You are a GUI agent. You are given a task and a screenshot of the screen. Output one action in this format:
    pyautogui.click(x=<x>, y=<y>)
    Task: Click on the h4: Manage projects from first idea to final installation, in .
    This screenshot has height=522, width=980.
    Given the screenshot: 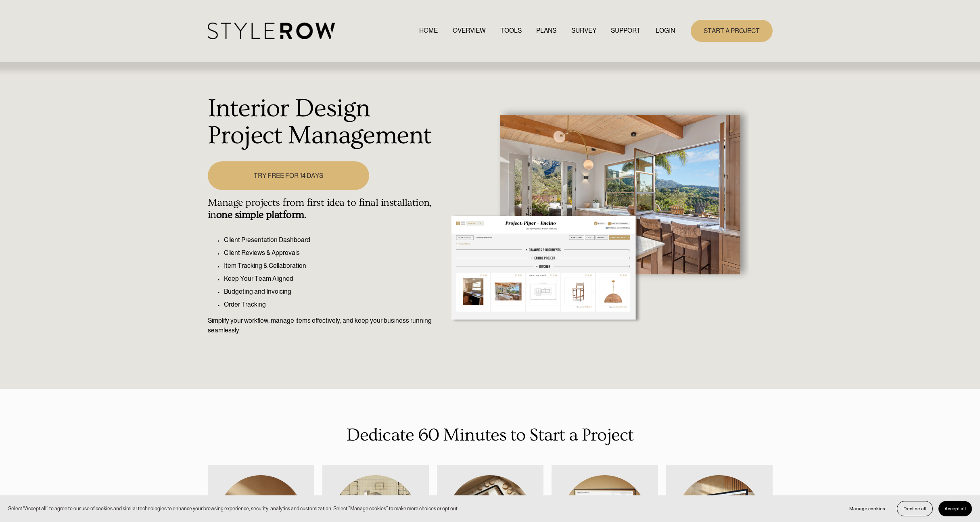 What is the action you would take?
    pyautogui.click(x=324, y=209)
    